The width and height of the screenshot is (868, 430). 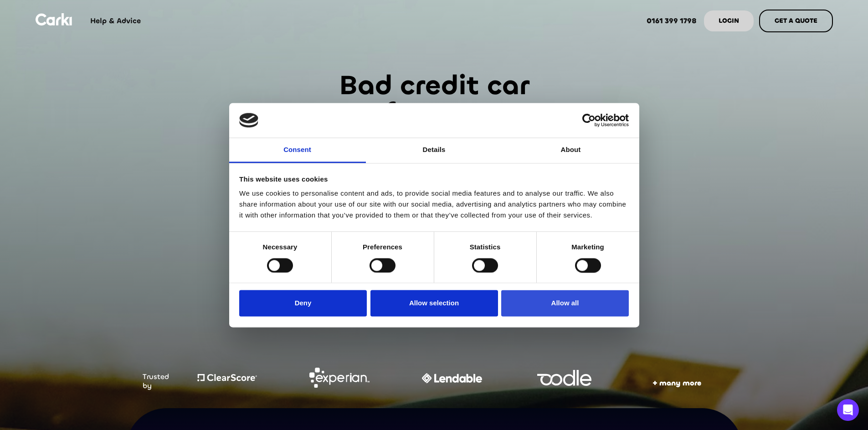 I want to click on a: Usercentrics Cookiebot - opens in a new window, so click(x=589, y=120).